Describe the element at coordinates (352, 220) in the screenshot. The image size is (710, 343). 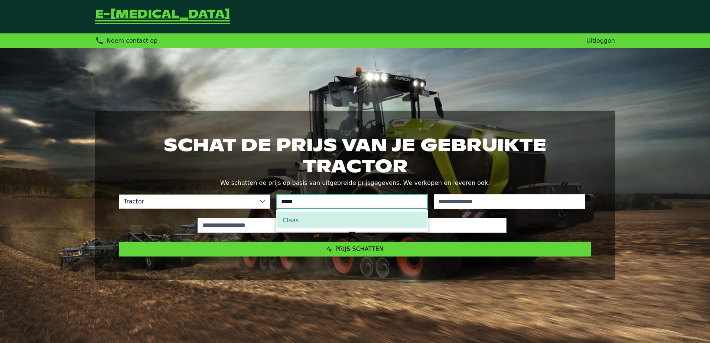
I see `li: Claas` at that location.